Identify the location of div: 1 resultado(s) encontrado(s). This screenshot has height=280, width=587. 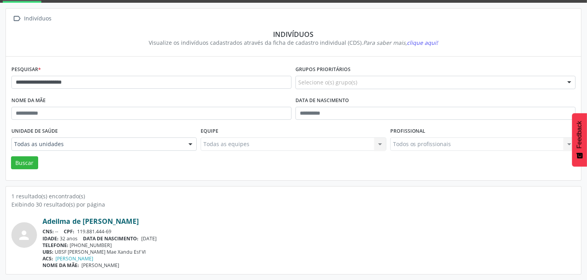
(293, 196).